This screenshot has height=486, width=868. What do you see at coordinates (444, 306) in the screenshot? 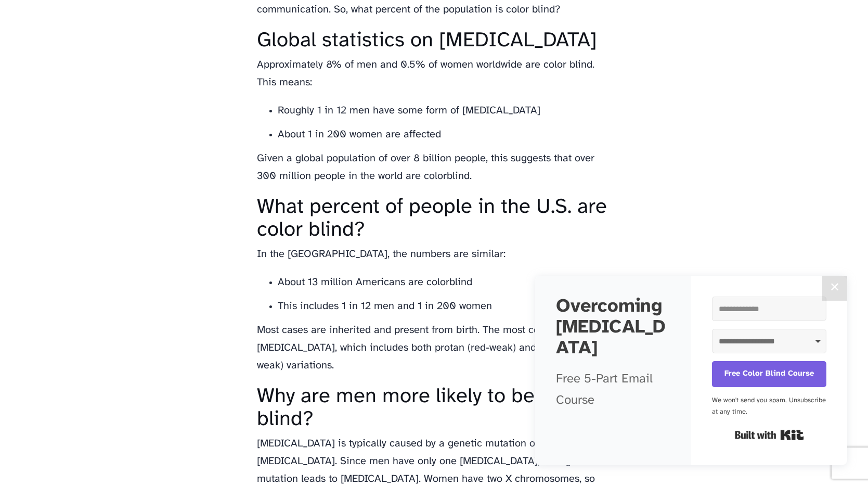
I see `li: This includes 1 in 12 men and 1 in 200 women` at bounding box center [444, 306].